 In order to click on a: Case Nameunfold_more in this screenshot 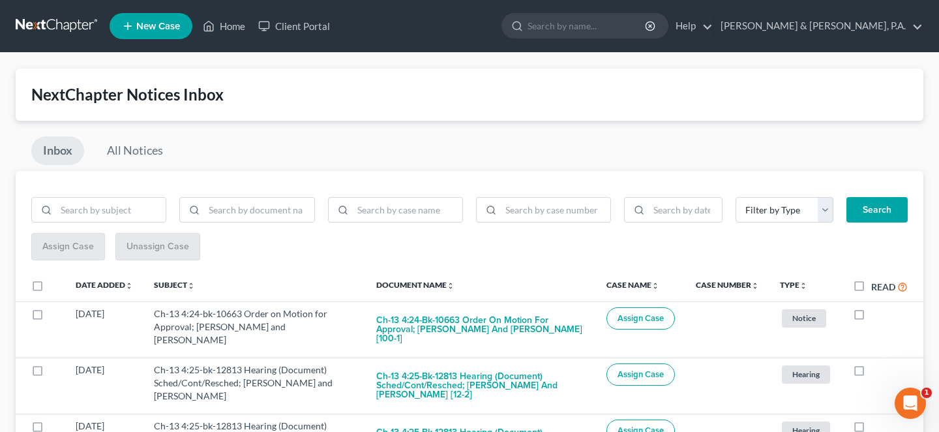, I will do `click(633, 284)`.